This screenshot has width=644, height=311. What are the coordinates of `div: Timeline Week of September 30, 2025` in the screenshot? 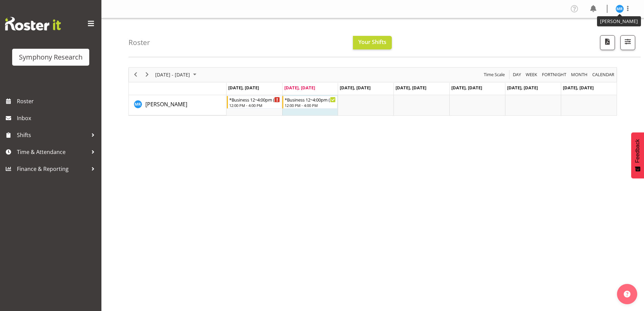 It's located at (373, 92).